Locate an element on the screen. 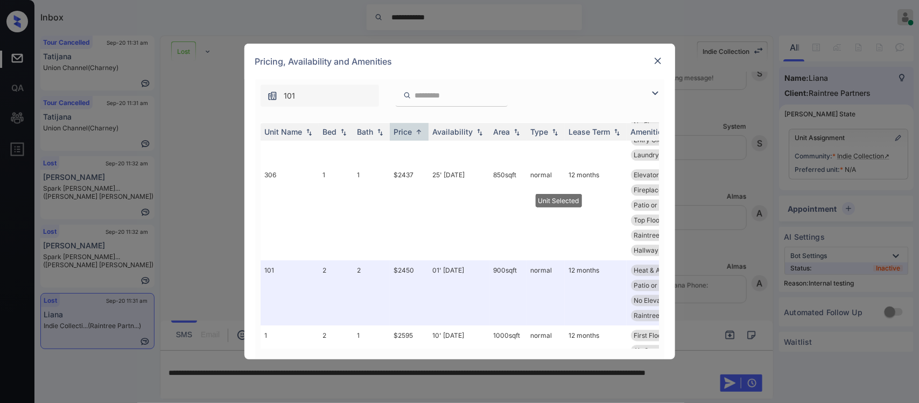 Image resolution: width=919 pixels, height=403 pixels. span: Top Floor is located at coordinates (648, 220).